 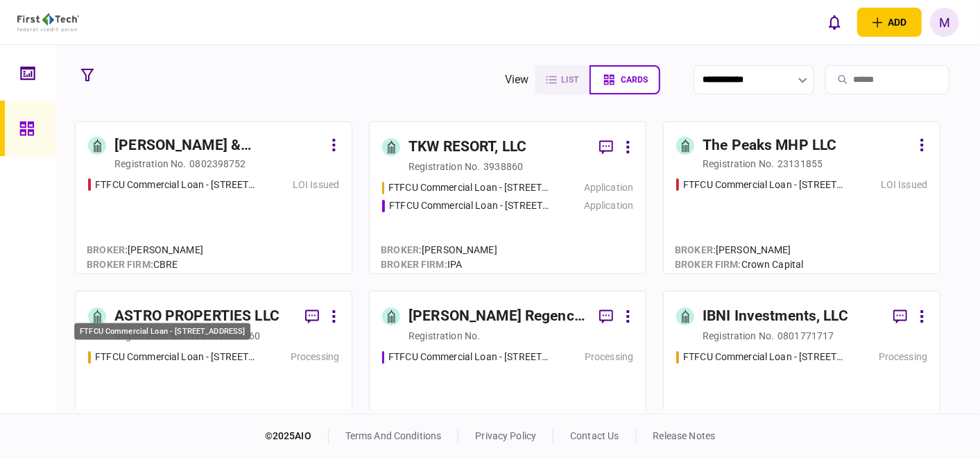 I want to click on div: ASTRO PROPERTIES LLC, so click(x=197, y=316).